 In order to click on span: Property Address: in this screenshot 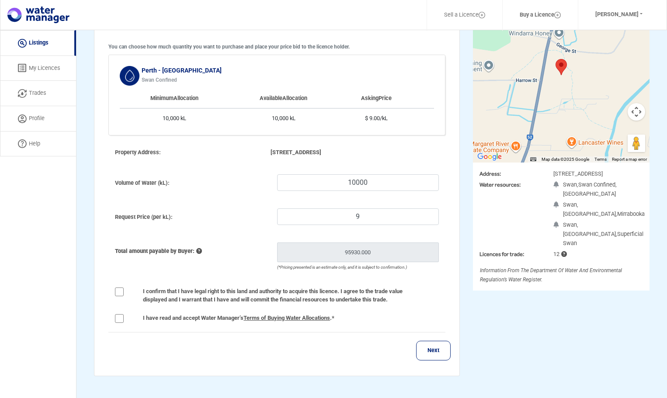, I will do `click(138, 152)`.